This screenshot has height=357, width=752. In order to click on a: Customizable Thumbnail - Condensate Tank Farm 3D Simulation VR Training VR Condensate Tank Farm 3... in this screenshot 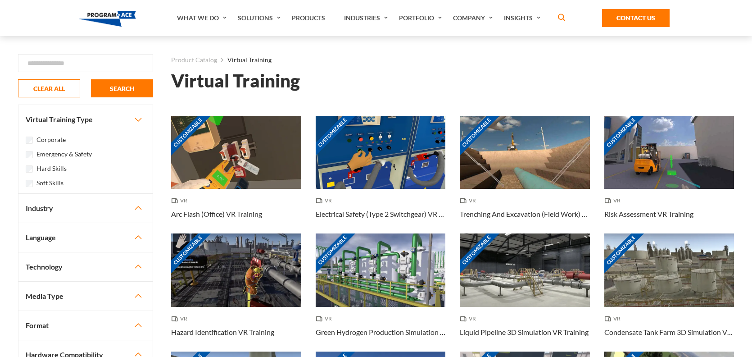, I will do `click(669, 292)`.